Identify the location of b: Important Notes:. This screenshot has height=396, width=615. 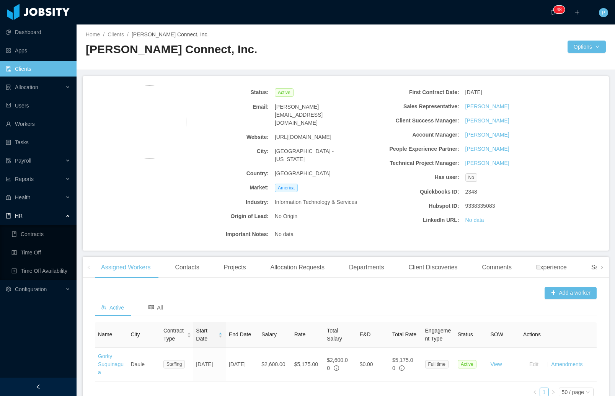
(224, 234).